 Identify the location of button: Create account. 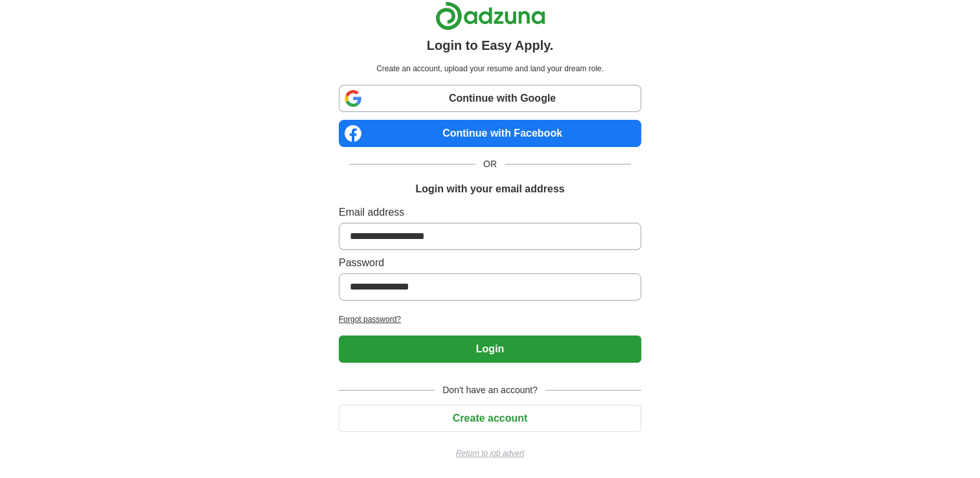
(489, 418).